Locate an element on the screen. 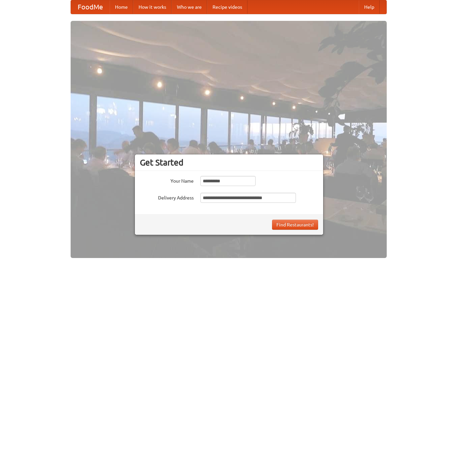  a: Help is located at coordinates (369, 7).